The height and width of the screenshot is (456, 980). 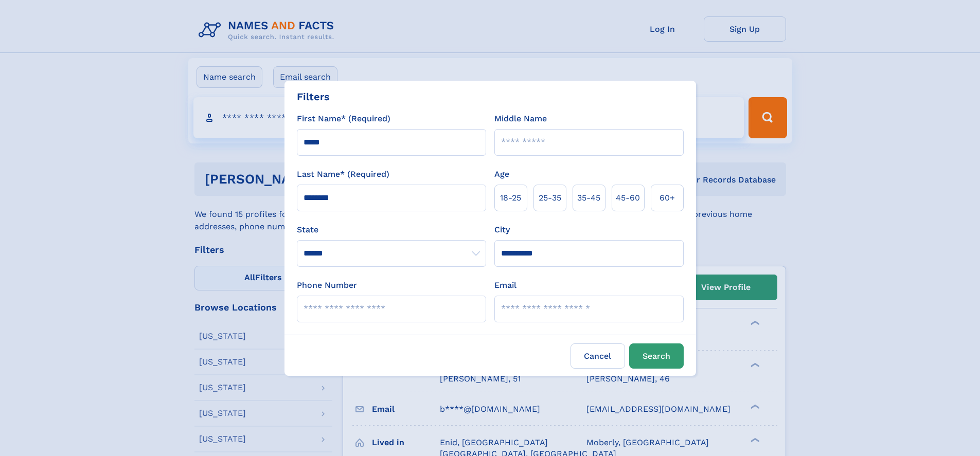 I want to click on label: City, so click(x=502, y=230).